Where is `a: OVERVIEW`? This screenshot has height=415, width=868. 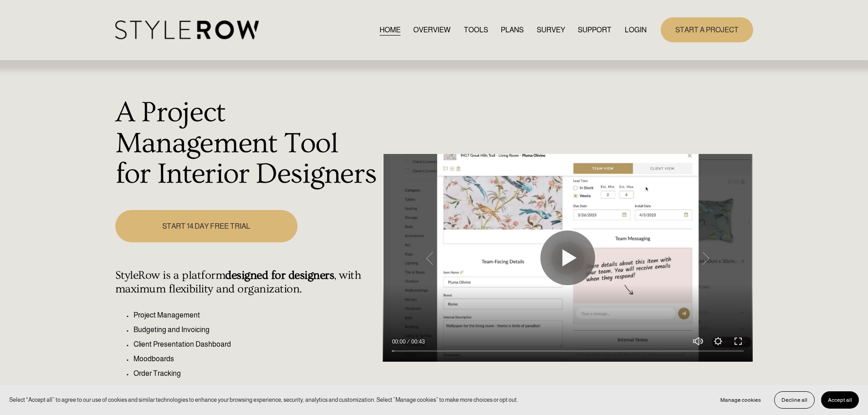 a: OVERVIEW is located at coordinates (432, 30).